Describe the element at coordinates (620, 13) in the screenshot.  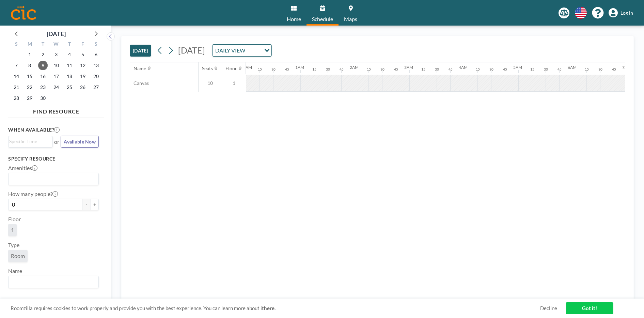
I see `a: Log in` at that location.